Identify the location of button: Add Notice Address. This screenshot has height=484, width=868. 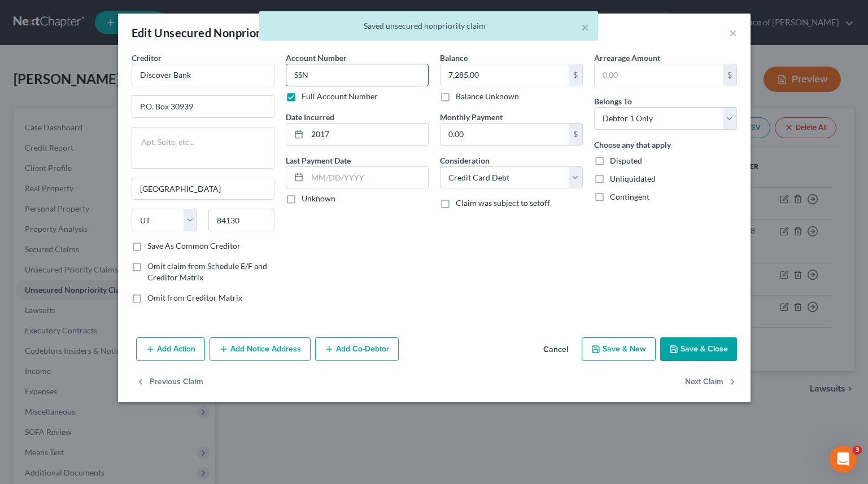
(260, 350).